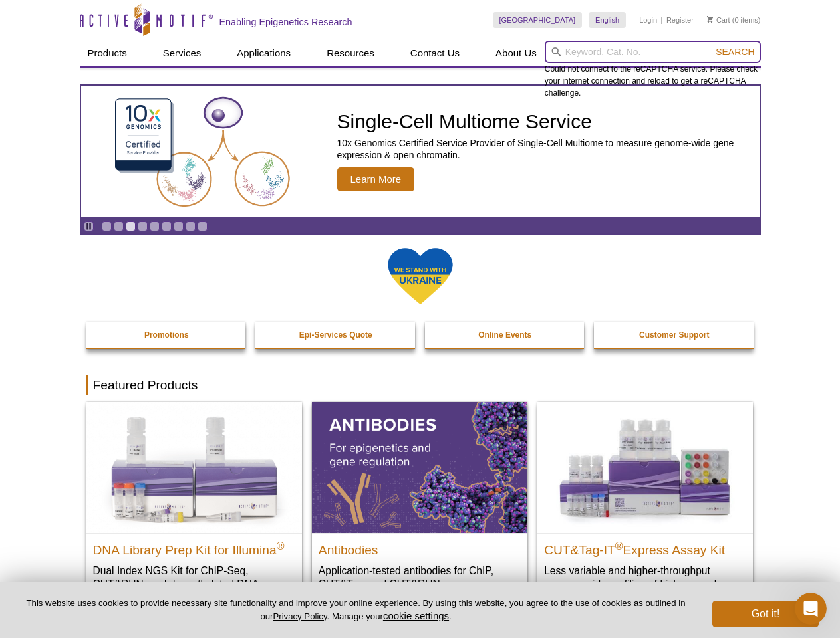 The width and height of the screenshot is (840, 638). Describe the element at coordinates (504, 335) in the screenshot. I see `strong: Online Events` at that location.